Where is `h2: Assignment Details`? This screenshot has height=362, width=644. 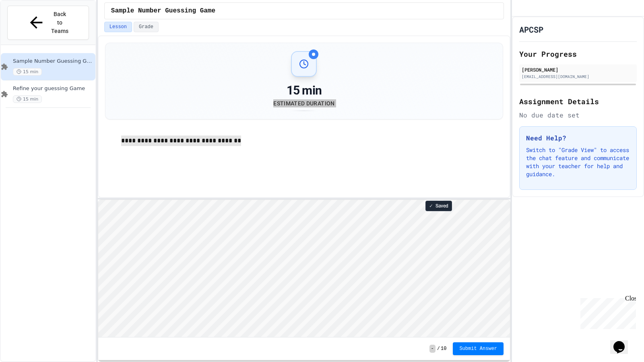
h2: Assignment Details is located at coordinates (578, 101).